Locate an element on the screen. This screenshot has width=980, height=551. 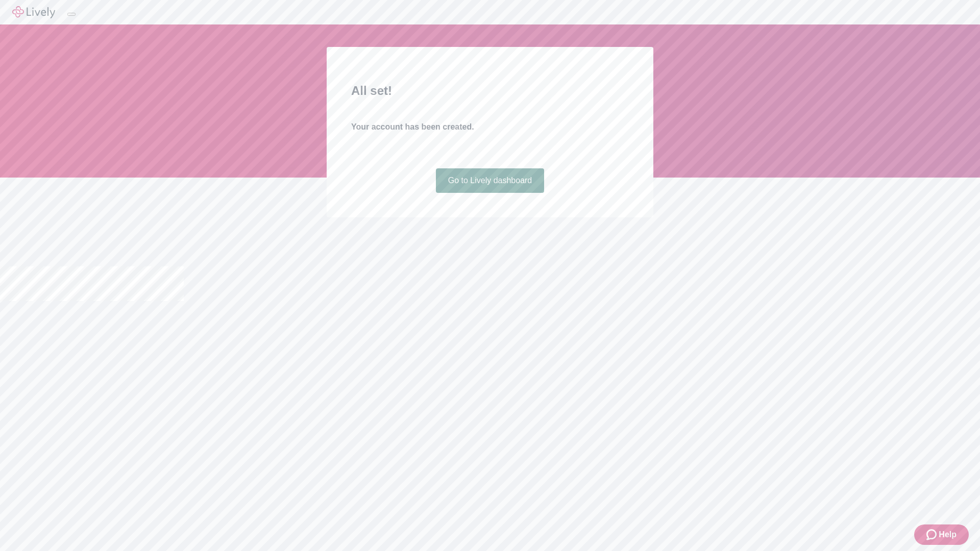
svg: Zendesk support icon is located at coordinates (933, 535).